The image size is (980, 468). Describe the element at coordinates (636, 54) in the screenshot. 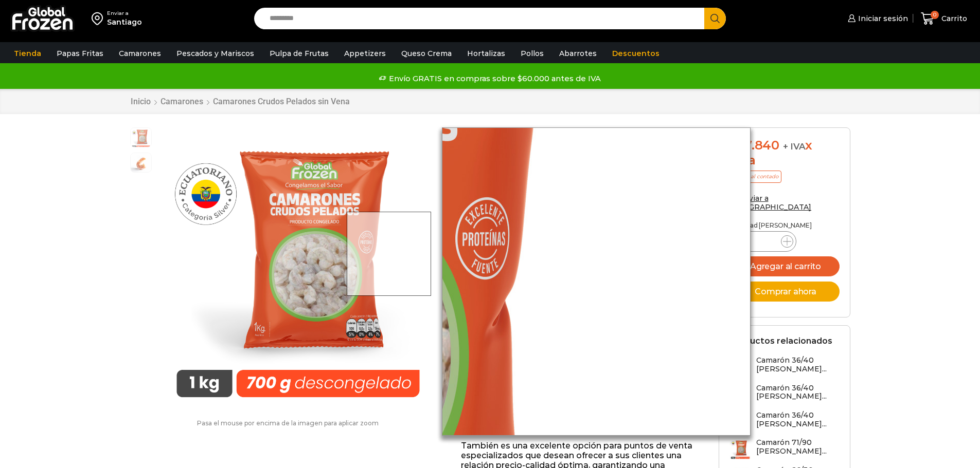

I see `a: Descuentos` at that location.